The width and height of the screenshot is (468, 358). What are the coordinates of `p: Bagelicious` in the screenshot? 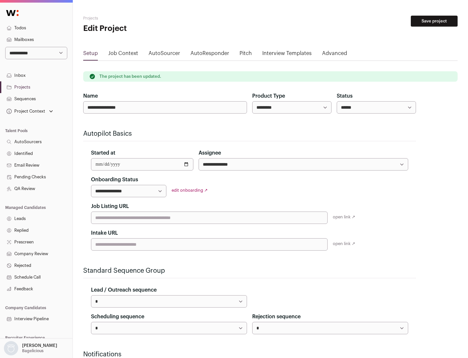 It's located at (33, 351).